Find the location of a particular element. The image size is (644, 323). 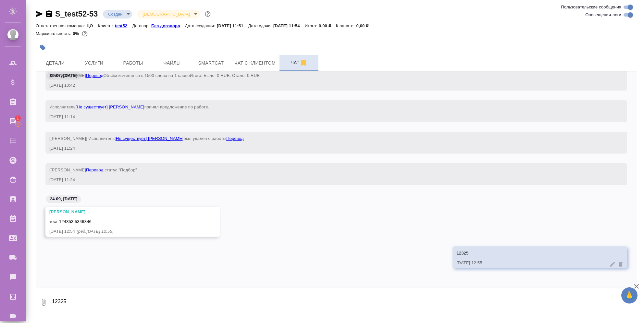

a: Без договора is located at coordinates (168, 25).